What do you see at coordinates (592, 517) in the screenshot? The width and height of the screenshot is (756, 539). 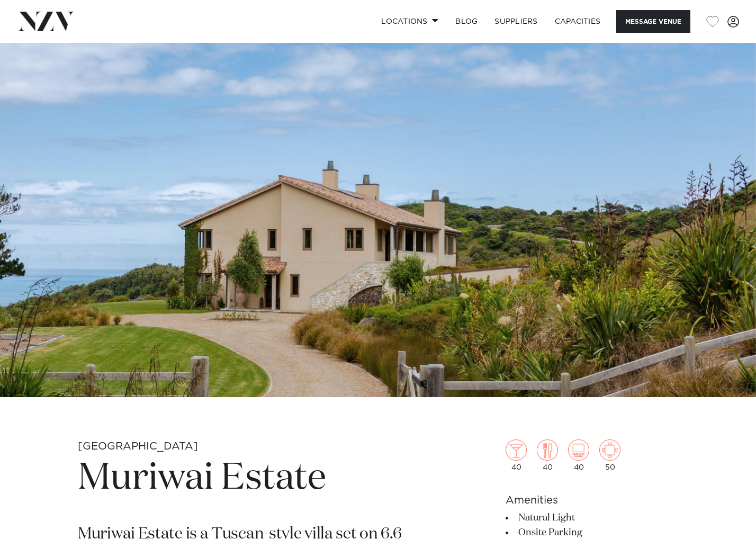 I see `li: Natural Light` at bounding box center [592, 517].